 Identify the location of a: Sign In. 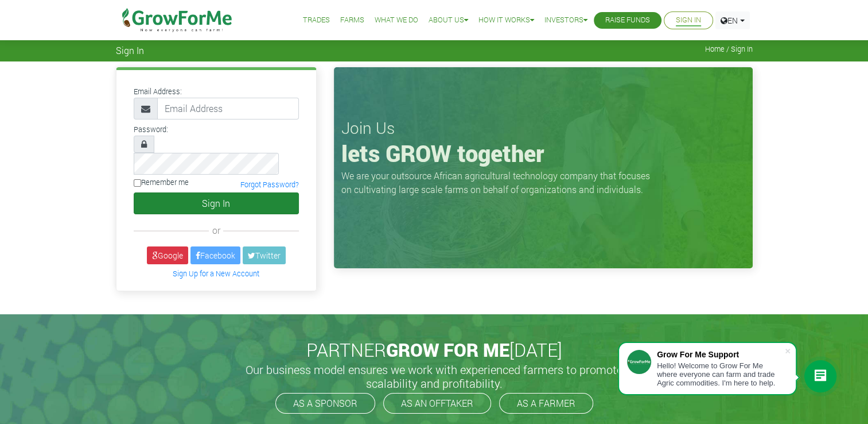
(688, 20).